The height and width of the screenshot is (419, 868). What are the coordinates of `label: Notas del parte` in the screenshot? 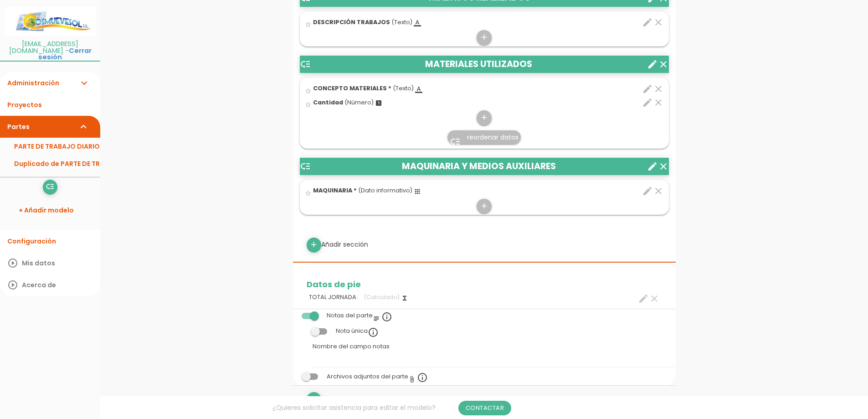 It's located at (359, 315).